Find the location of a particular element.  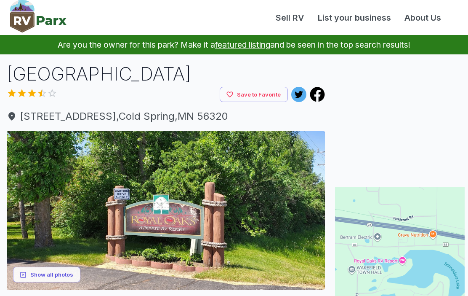

button: Show all photos is located at coordinates (47, 274).